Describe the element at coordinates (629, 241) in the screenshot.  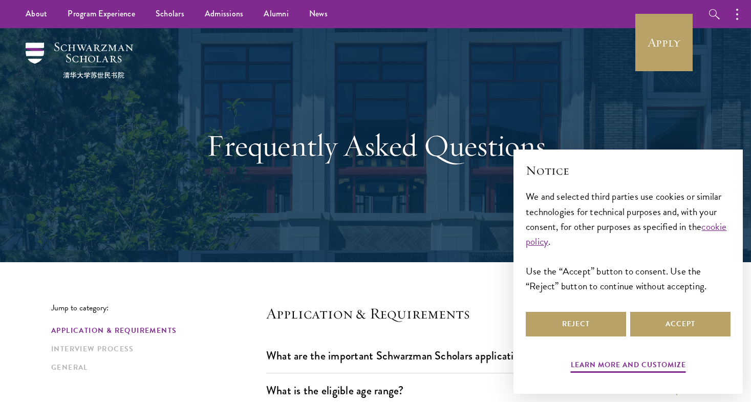
I see `div: We and selected third parties use cookies or similar technologies for technical purposes and, wit...` at that location.